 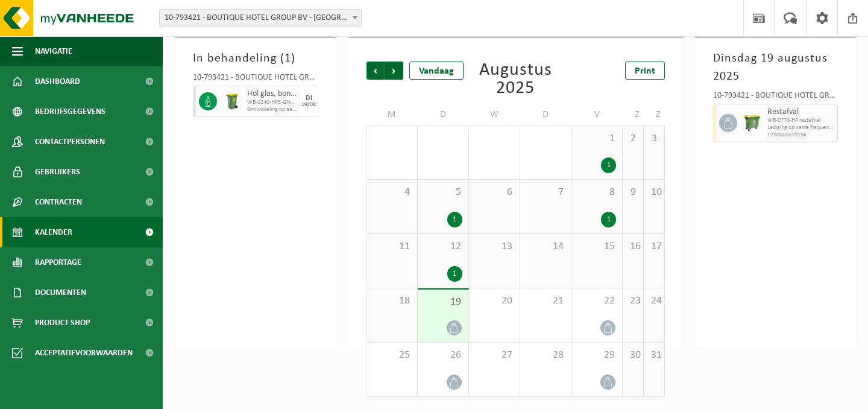 I want to click on span: 23, so click(x=633, y=301).